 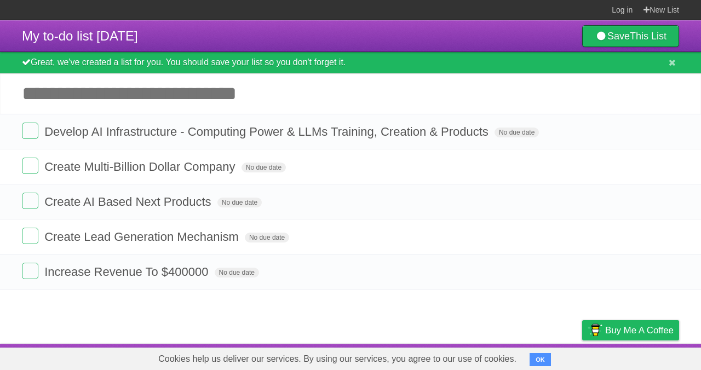 I want to click on a: About, so click(x=448, y=357).